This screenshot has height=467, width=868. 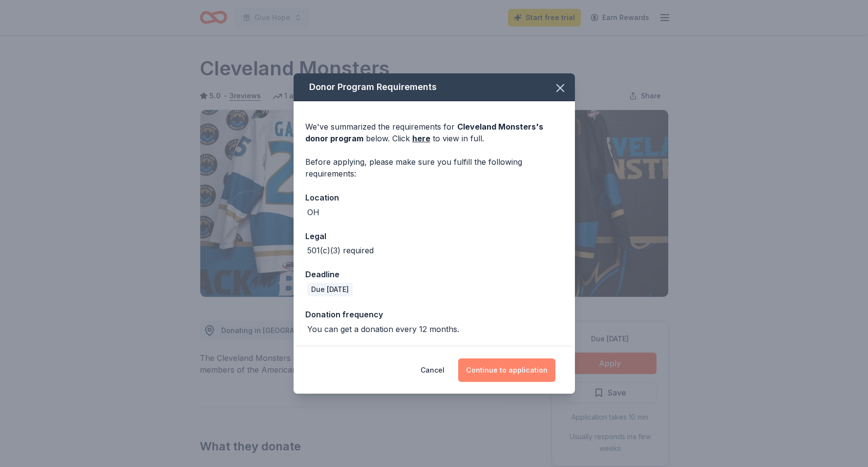 I want to click on div: Legal, so click(x=434, y=236).